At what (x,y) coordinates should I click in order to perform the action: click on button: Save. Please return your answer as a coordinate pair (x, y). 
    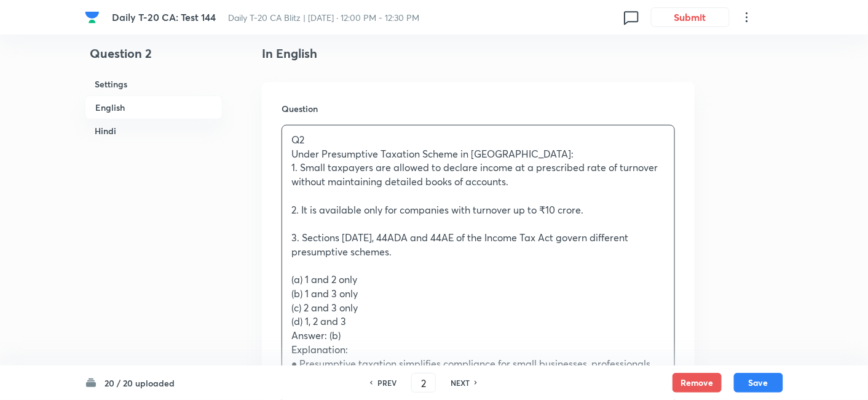
    Looking at the image, I should click on (758, 382).